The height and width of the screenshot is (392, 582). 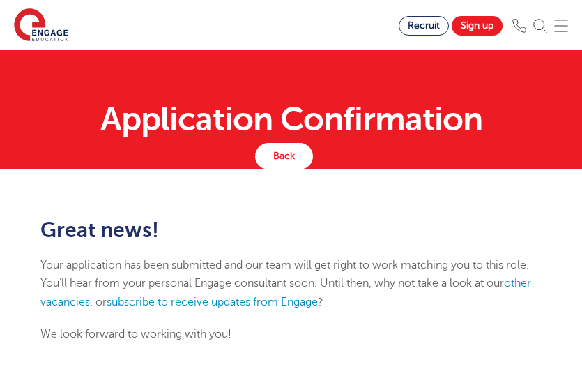 What do you see at coordinates (520, 26) in the screenshot?
I see `img: Phone` at bounding box center [520, 26].